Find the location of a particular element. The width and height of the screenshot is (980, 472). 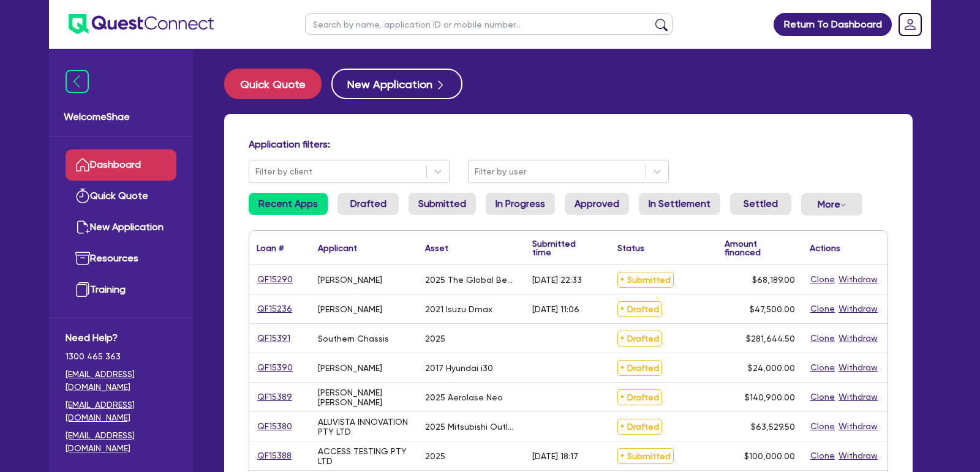

span: Welcome Shae is located at coordinates (120, 117).